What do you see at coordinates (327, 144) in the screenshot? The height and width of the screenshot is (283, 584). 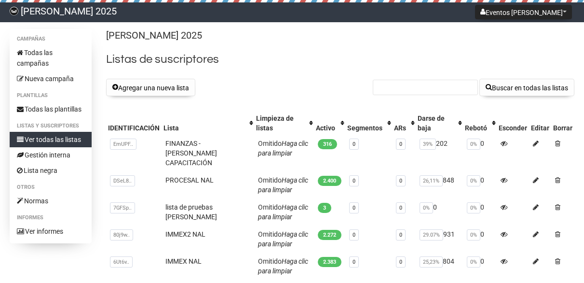 I see `font: 316` at bounding box center [327, 144].